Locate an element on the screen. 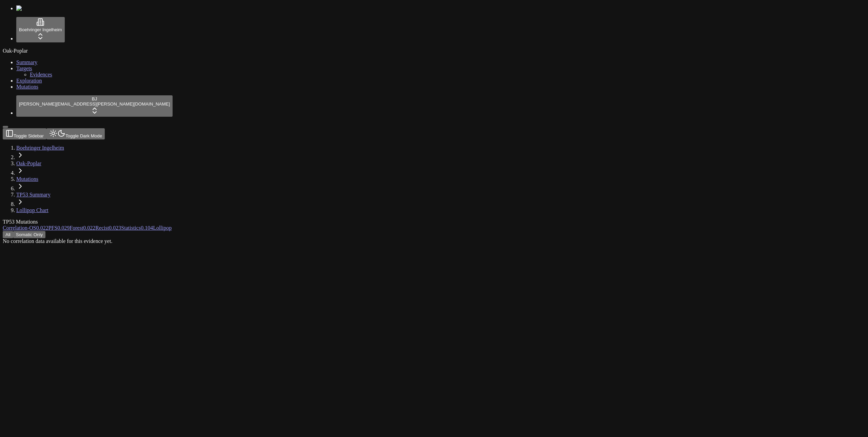 Image resolution: width=868 pixels, height=437 pixels. div: No correlation data available for this evidence yet. is located at coordinates (401, 241).